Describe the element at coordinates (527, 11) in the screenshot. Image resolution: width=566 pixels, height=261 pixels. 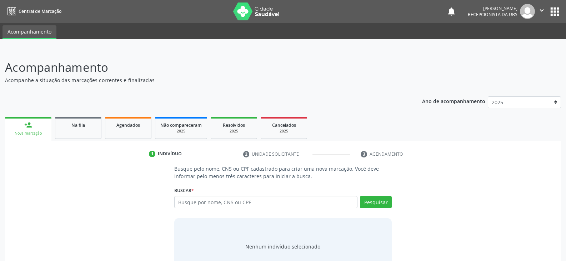
I see `img: img` at that location.